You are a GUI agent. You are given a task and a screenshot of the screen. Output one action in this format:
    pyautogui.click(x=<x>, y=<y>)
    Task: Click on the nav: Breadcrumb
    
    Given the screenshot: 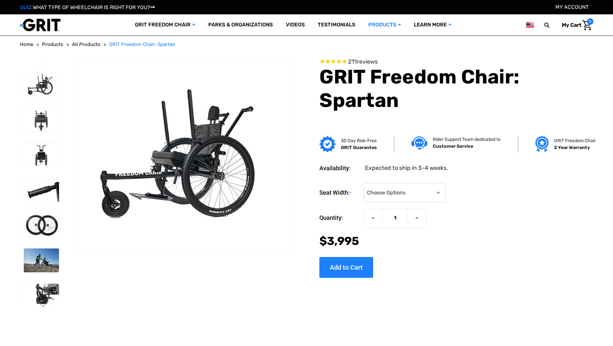 What is the action you would take?
    pyautogui.click(x=307, y=44)
    